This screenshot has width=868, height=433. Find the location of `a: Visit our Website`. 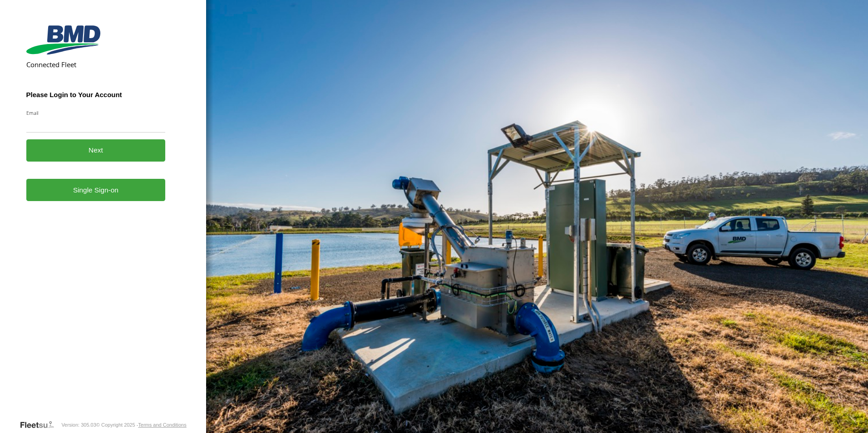

a: Visit our Website is located at coordinates (40, 424).